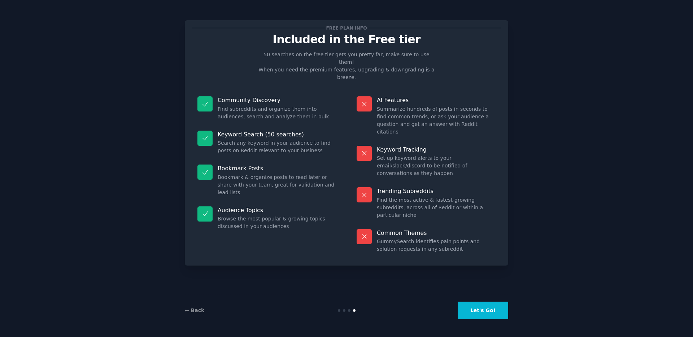 Image resolution: width=693 pixels, height=337 pixels. I want to click on dd: Find subreddits and organize them into audiences, search and analyze them in bulk, so click(277, 113).